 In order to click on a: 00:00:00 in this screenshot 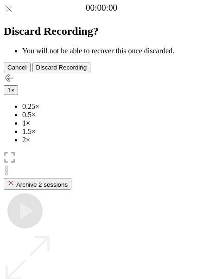, I will do `click(102, 8)`.